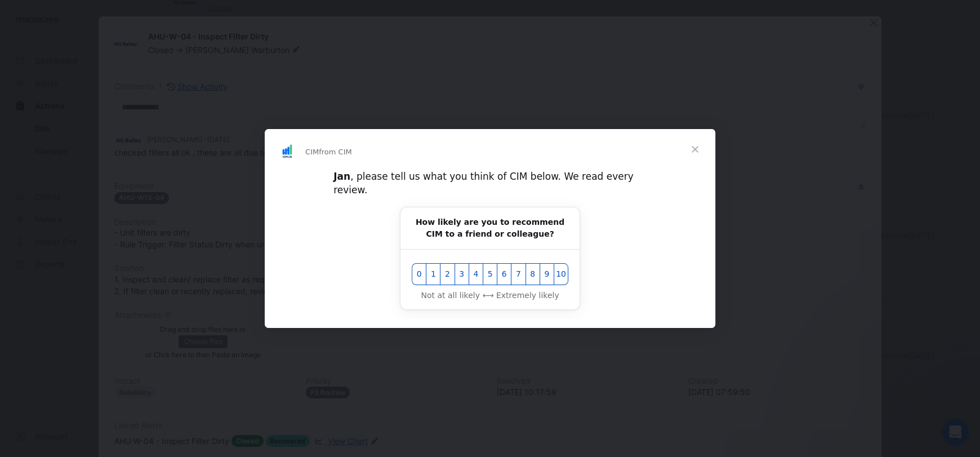 The height and width of the screenshot is (457, 980). What do you see at coordinates (504, 274) in the screenshot?
I see `span: 6` at bounding box center [504, 274].